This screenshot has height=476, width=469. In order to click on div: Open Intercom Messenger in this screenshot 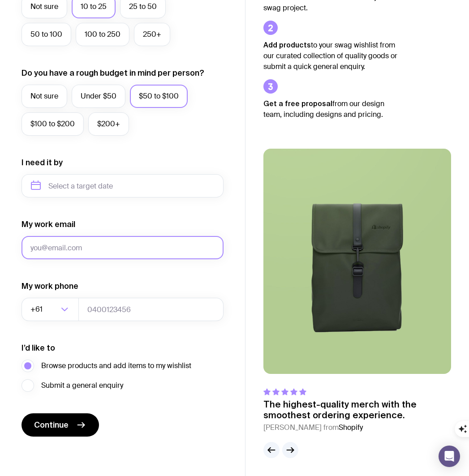, I will do `click(449, 456)`.